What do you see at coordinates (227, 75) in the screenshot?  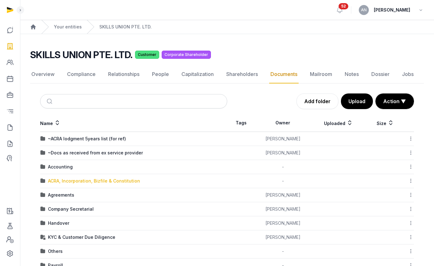 I see `nav: Tabs` at bounding box center [227, 75].